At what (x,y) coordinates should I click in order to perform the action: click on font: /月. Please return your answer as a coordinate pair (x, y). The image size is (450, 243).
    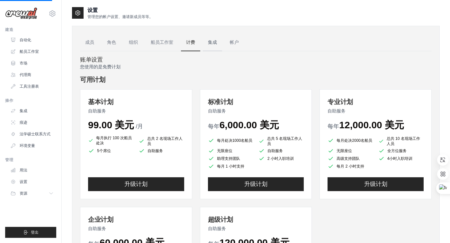
    Looking at the image, I should click on (139, 126).